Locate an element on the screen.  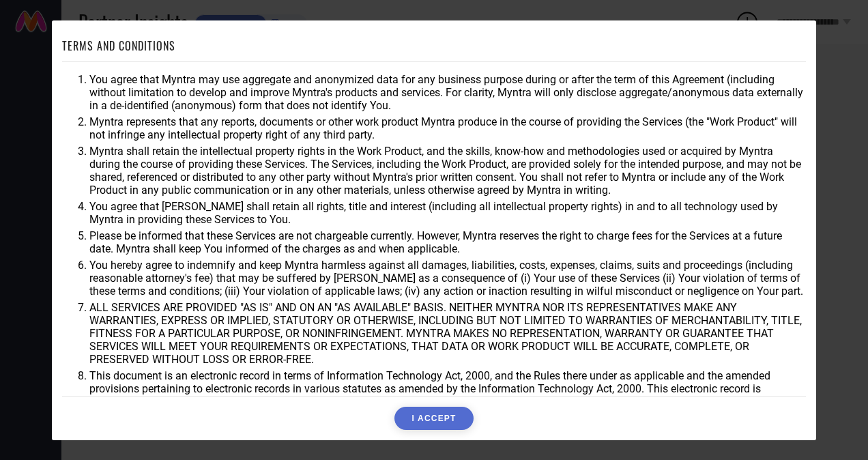
li: Myntra shall retain the intellectual property rights in the Work Product, and the skills, know-ho... is located at coordinates (448, 171).